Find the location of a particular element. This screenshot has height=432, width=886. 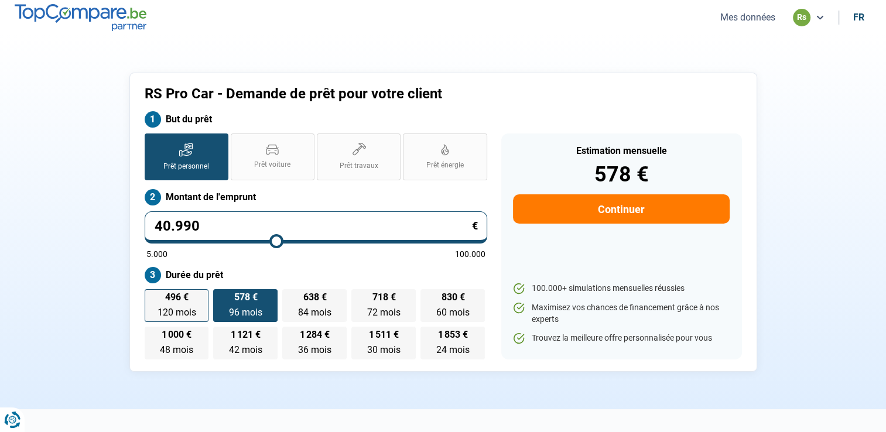

span: 1 853 € is located at coordinates (453, 335).